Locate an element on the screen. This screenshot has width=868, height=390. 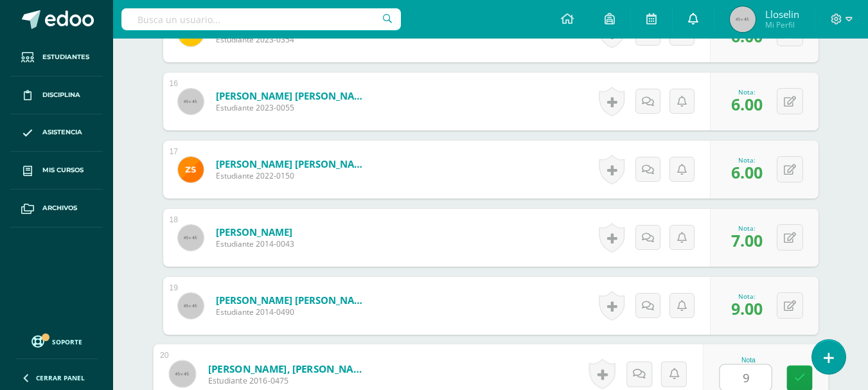
span: 9.00 is located at coordinates (747, 308).